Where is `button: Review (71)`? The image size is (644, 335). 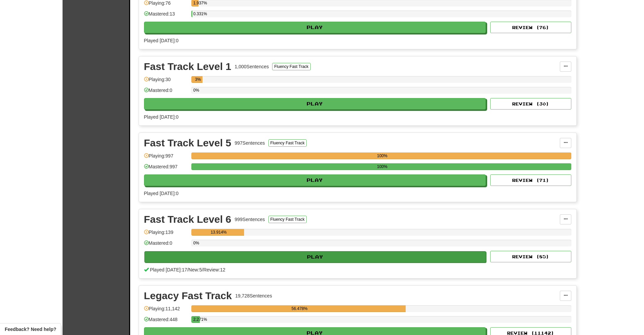
button: Review (71) is located at coordinates (531, 180).